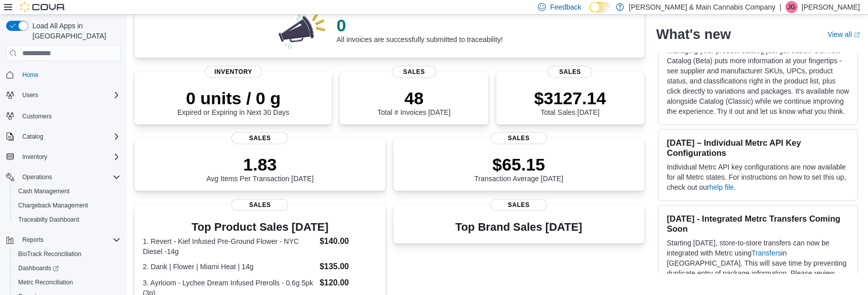 This screenshot has width=868, height=295. I want to click on h2: What's new, so click(693, 34).